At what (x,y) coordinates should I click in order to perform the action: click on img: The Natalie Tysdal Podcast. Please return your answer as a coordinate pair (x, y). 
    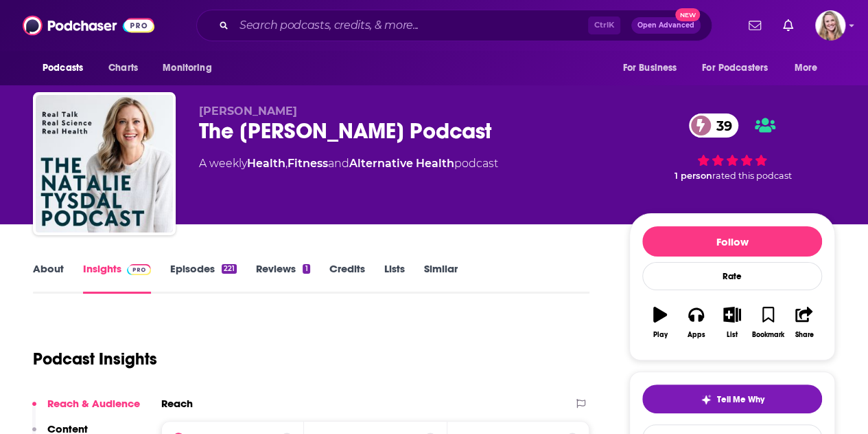
    Looking at the image, I should click on (105, 163).